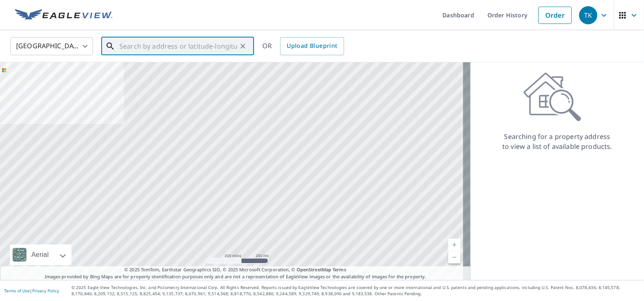  I want to click on div: OR, so click(303, 47).